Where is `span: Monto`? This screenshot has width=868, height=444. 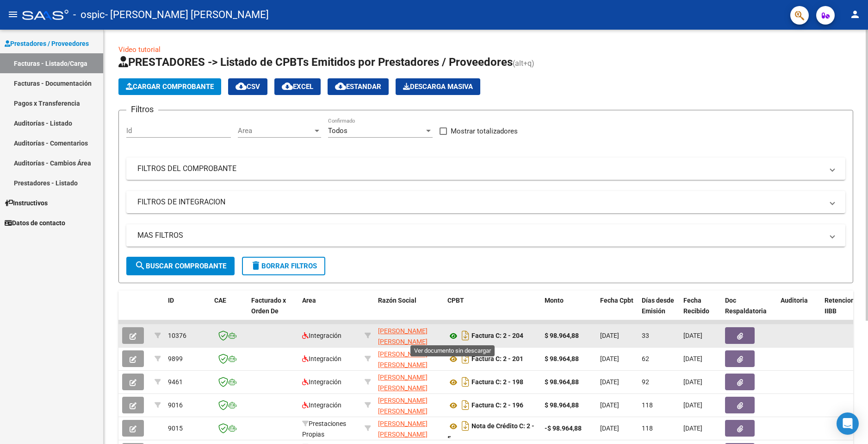 span: Monto is located at coordinates (554, 300).